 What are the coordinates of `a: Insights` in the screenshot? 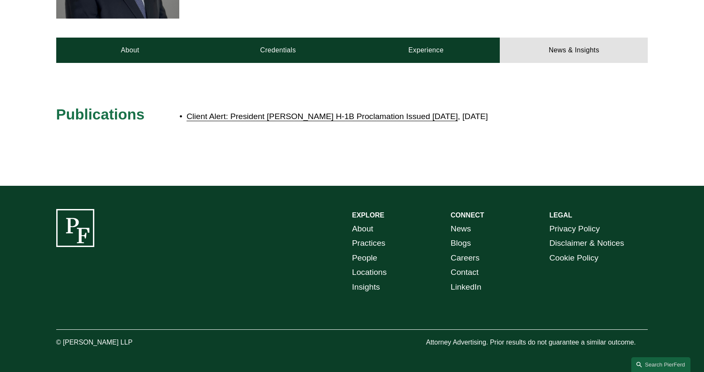 It's located at (366, 287).